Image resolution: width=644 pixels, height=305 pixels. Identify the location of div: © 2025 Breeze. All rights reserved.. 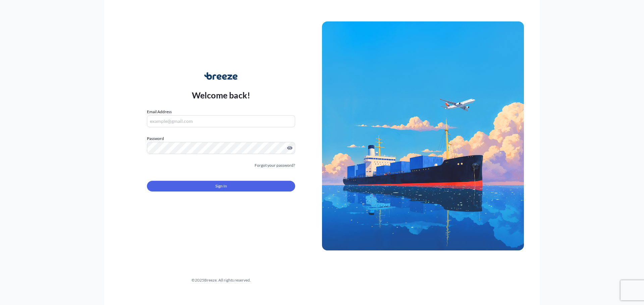
(221, 280).